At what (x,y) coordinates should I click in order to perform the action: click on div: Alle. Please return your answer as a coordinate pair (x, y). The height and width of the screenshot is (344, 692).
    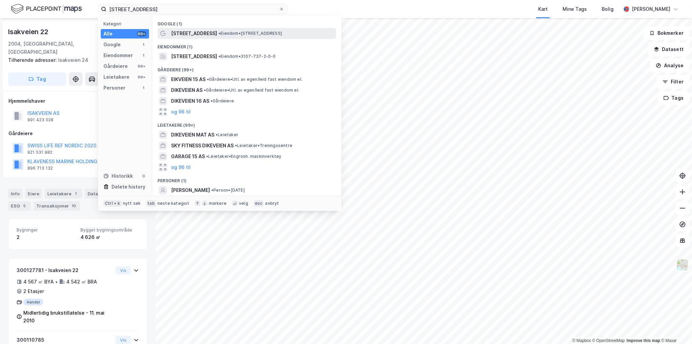
    Looking at the image, I should click on (108, 34).